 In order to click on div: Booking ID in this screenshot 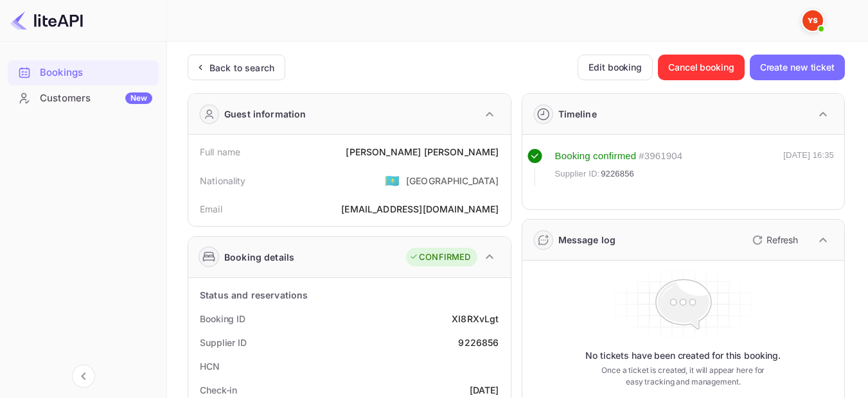, I will do `click(223, 318)`.